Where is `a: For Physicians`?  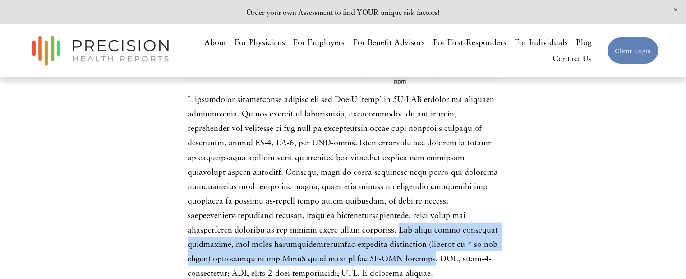
a: For Physicians is located at coordinates (260, 42).